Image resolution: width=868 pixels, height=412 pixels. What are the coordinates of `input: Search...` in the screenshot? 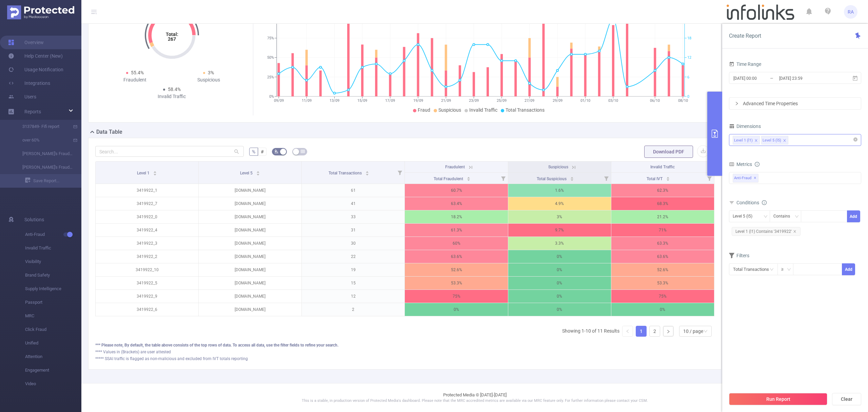 It's located at (169, 151).